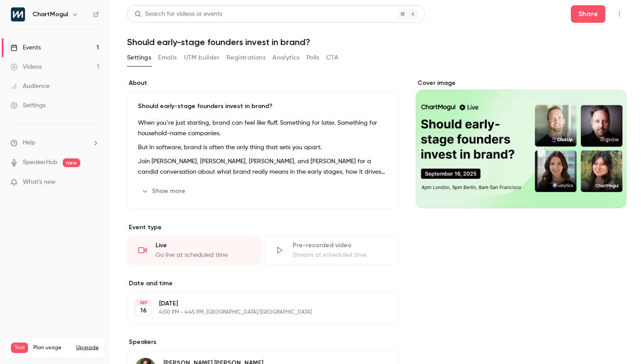 The height and width of the screenshot is (364, 644). I want to click on li: help-dropdown-opener, so click(54, 143).